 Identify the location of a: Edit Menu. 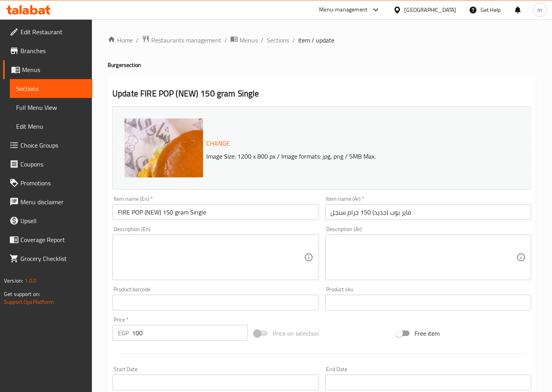
(51, 126).